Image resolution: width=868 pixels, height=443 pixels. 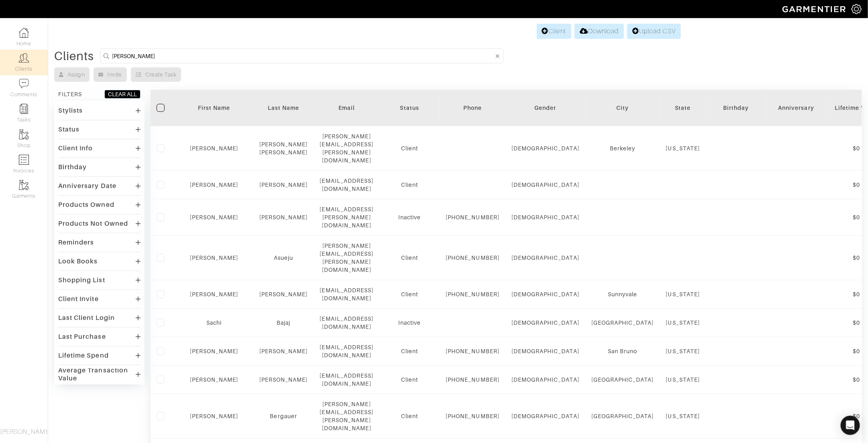 I want to click on div: Email, so click(x=346, y=108).